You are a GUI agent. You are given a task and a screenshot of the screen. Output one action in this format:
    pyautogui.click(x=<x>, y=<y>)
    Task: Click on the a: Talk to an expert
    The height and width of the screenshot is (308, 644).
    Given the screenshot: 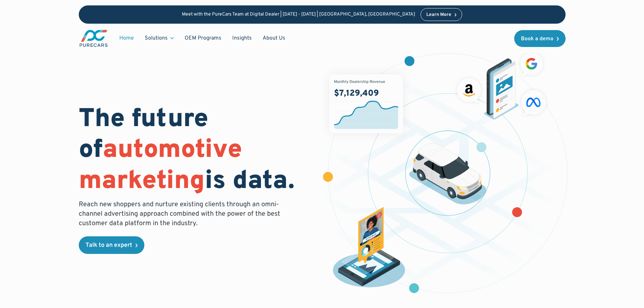 What is the action you would take?
    pyautogui.click(x=112, y=245)
    